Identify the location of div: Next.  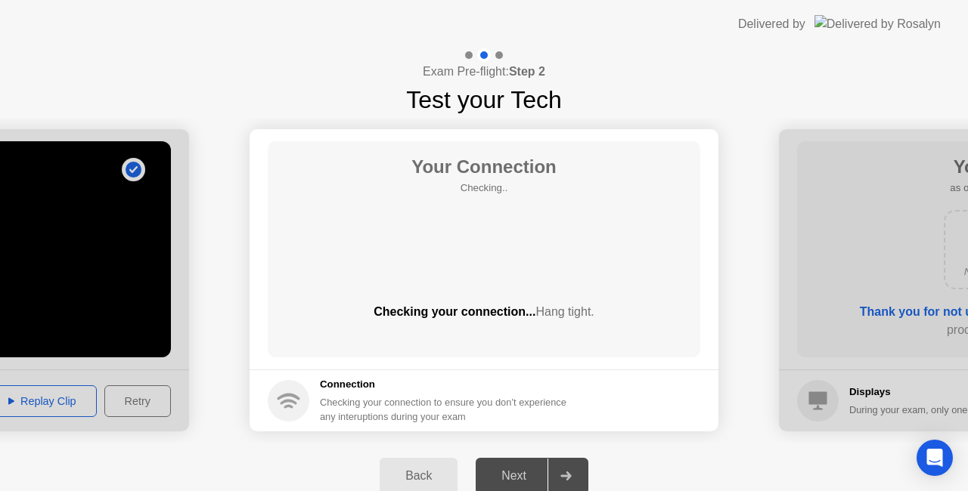
(513, 476).